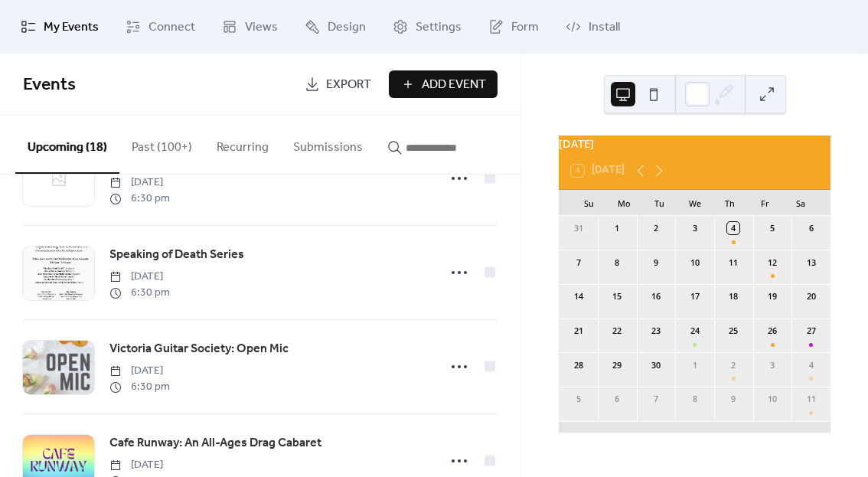 Image resolution: width=868 pixels, height=477 pixels. What do you see at coordinates (695, 297) in the screenshot?
I see `div: 17` at bounding box center [695, 297].